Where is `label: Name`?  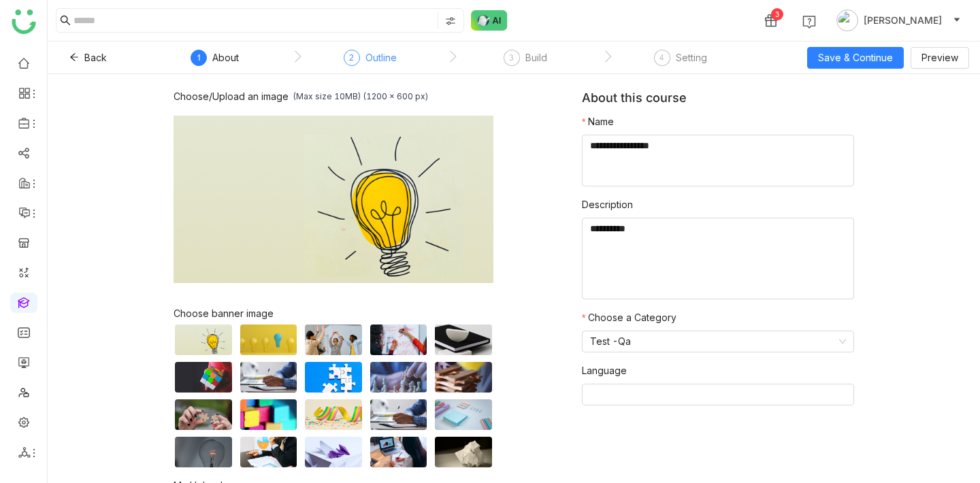
label: Name is located at coordinates (598, 122).